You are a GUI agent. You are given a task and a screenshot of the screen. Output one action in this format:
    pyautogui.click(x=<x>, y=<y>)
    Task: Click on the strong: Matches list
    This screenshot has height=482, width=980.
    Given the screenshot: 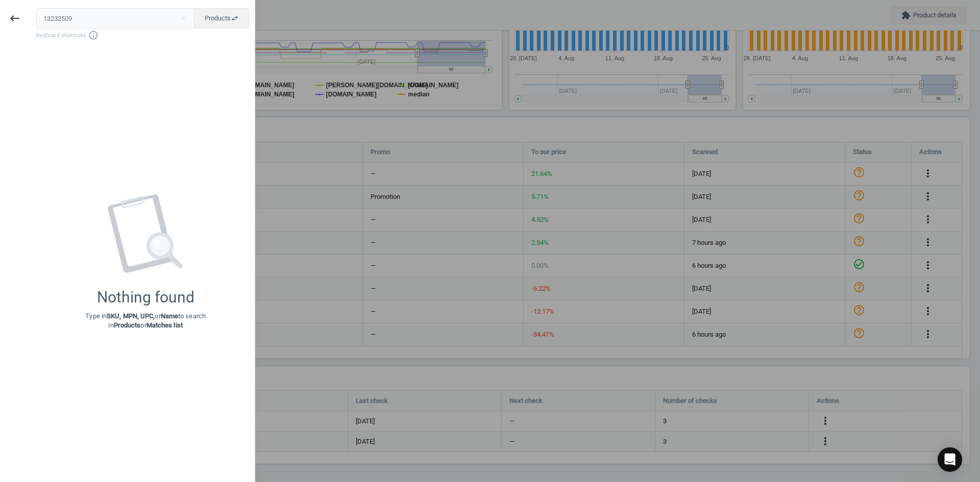 What is the action you would take?
    pyautogui.click(x=165, y=325)
    